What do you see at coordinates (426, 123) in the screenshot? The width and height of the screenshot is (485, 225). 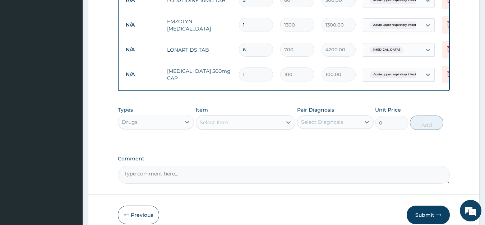 I see `button: Add` at bounding box center [426, 123].